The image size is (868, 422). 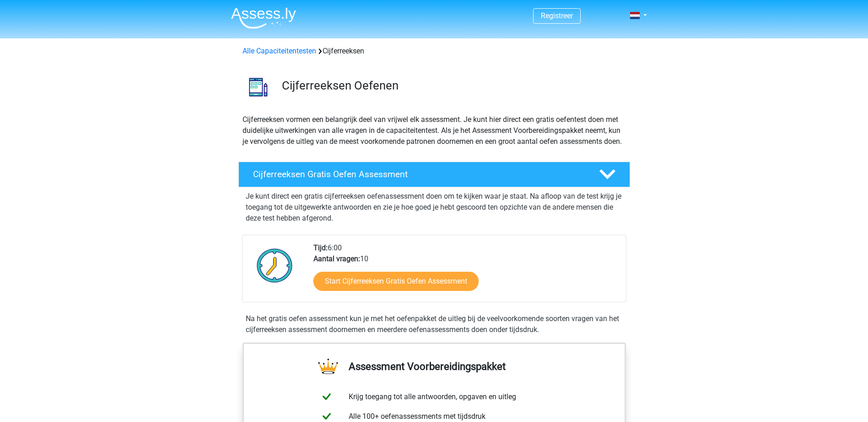 I want to click on img: Klok, so click(x=275, y=265).